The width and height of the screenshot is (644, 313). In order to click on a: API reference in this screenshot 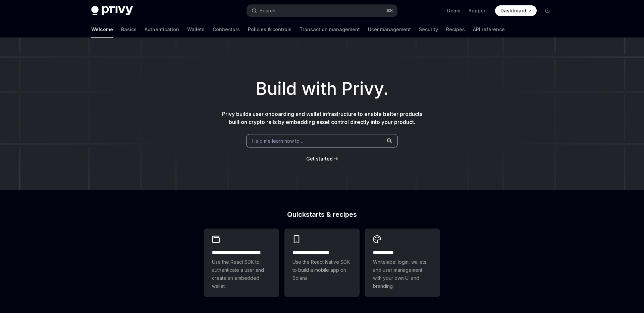, I will do `click(488, 30)`.